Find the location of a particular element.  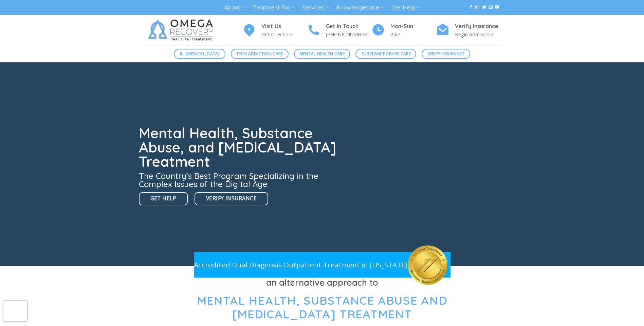

a: Mental Health Care is located at coordinates (322, 54).